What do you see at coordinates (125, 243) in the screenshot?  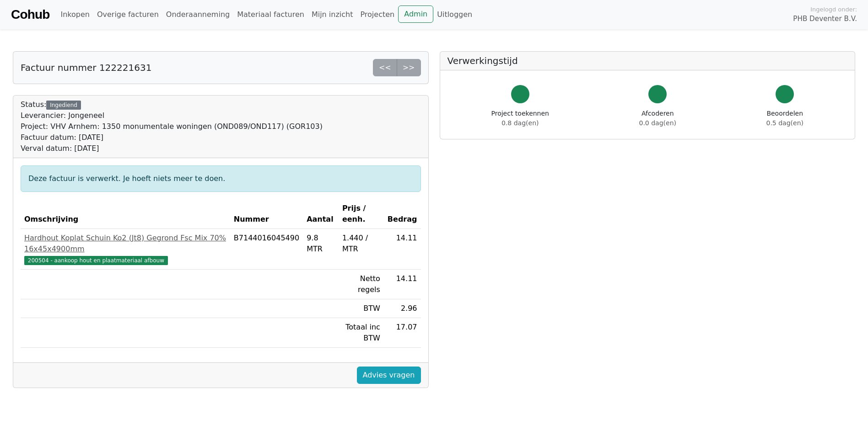 I see `div: Hardhout Koplat Schuin Ko2 (Jt8) Gegrond Fsc Mix 70% 16x45x4900mm` at bounding box center [125, 243].